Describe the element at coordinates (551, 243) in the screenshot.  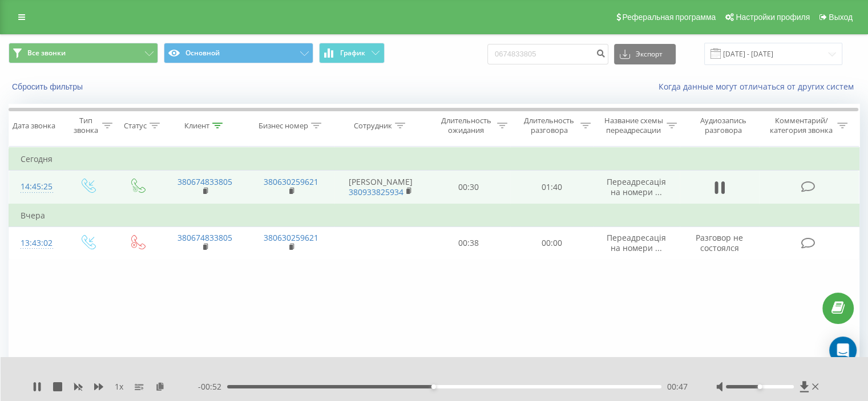
I see `td: 00:00` at that location.